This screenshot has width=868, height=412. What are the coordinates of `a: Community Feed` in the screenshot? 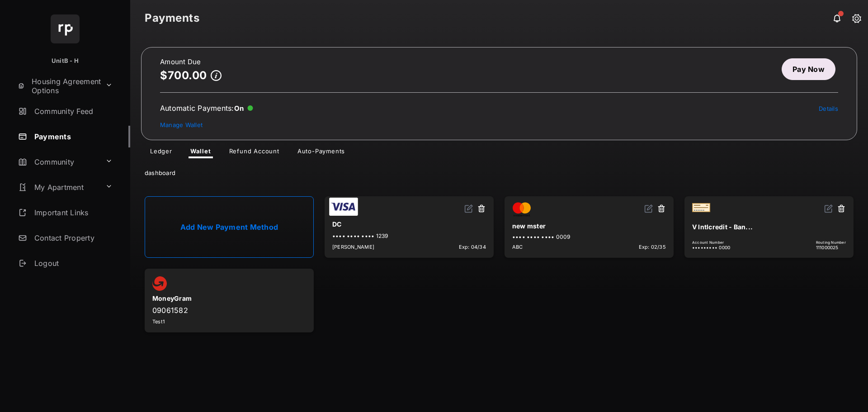 It's located at (73, 111).